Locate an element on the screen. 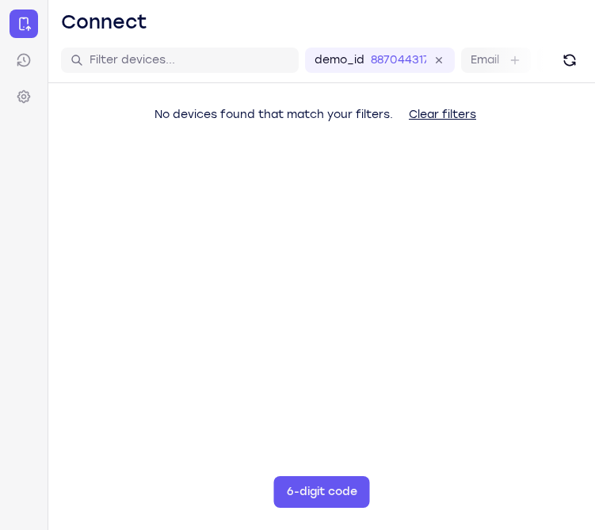  label: demo_id is located at coordinates (339, 60).